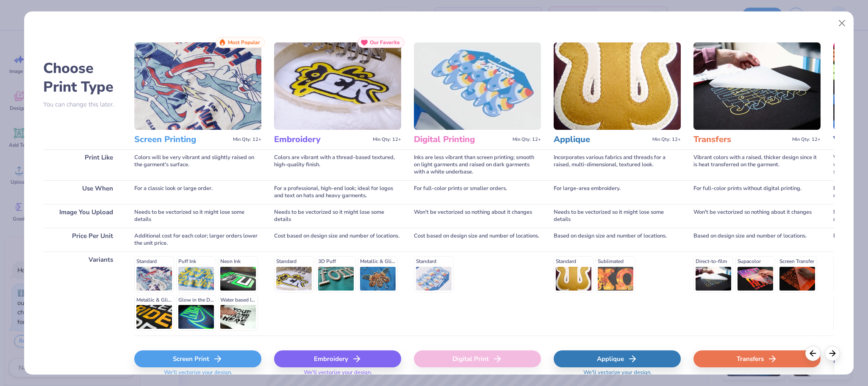 The image size is (868, 386). What do you see at coordinates (617, 165) in the screenshot?
I see `div: Incorporates various fabrics and threads for a raised, multi-dimensional, textured look.` at bounding box center [617, 165].